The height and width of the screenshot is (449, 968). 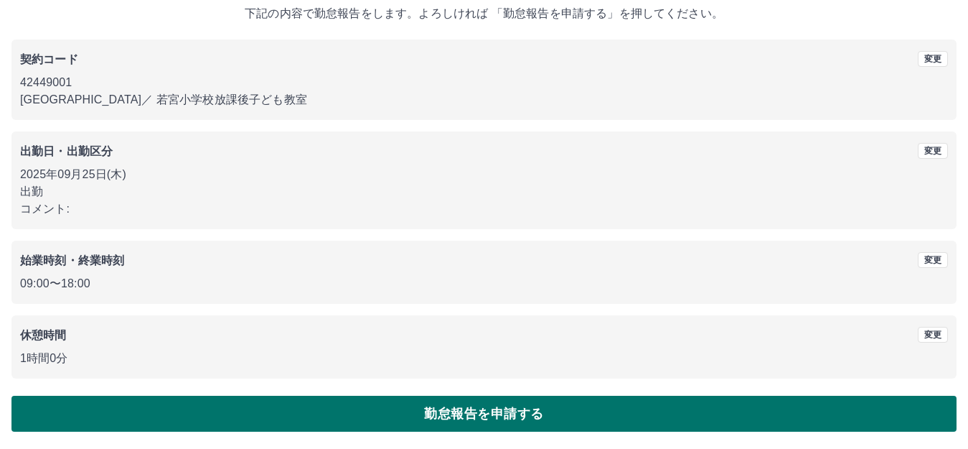 I want to click on b: 始業時刻・終業時刻, so click(x=72, y=260).